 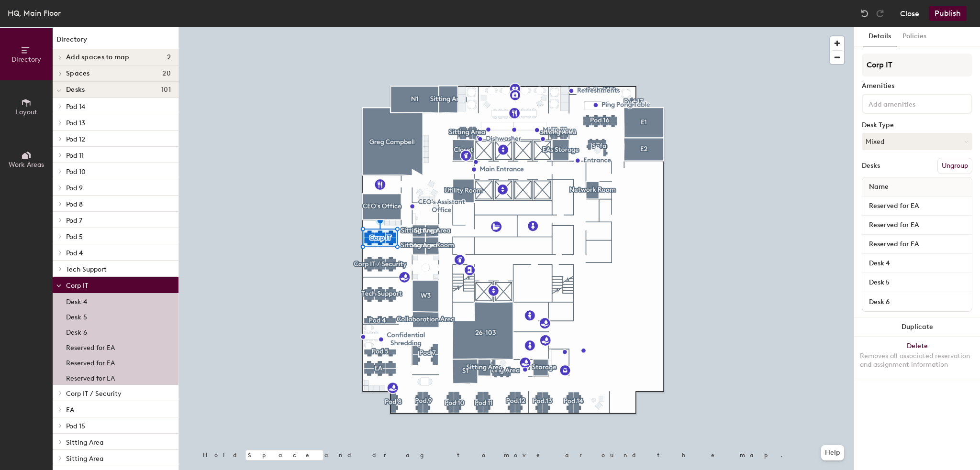 What do you see at coordinates (880, 13) in the screenshot?
I see `img: Redo` at bounding box center [880, 13].